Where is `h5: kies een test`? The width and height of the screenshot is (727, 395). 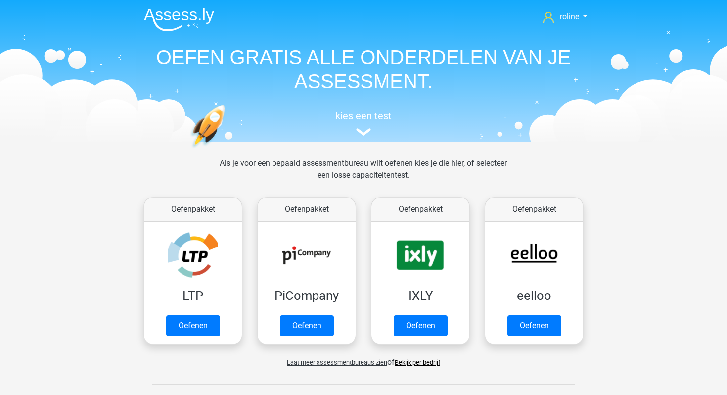
h5: kies een test is located at coordinates (363, 116).